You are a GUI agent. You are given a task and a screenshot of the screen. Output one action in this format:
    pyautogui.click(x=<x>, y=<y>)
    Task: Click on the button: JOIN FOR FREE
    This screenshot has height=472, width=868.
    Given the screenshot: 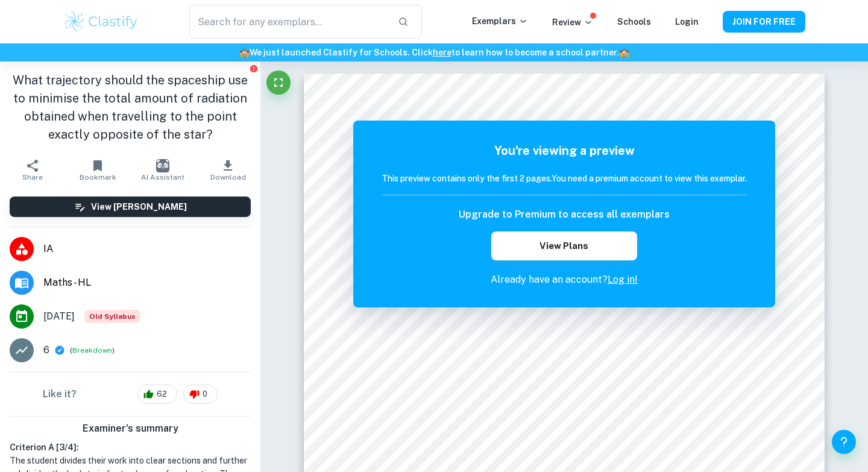 What is the action you would take?
    pyautogui.click(x=763, y=22)
    